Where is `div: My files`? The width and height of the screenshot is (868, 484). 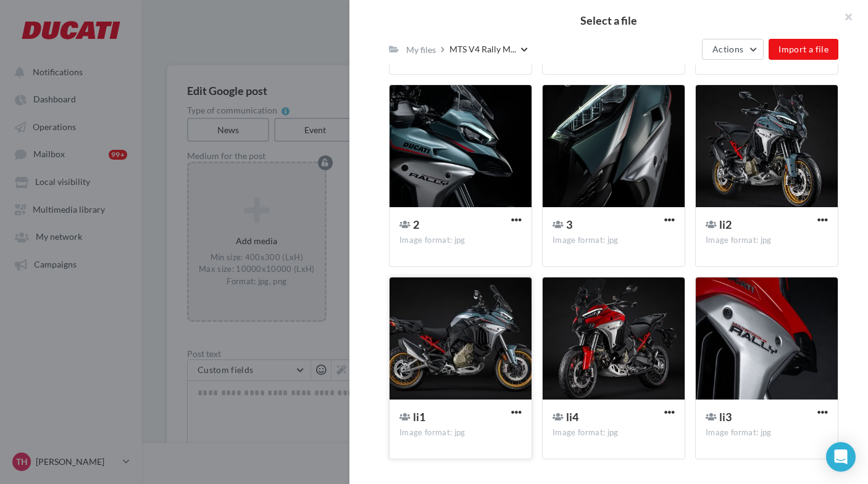 div: My files is located at coordinates (421, 49).